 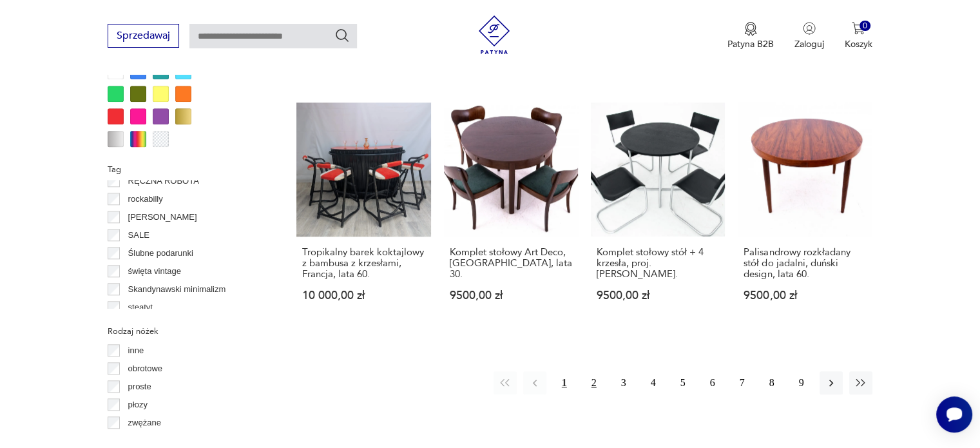 What do you see at coordinates (138, 405) in the screenshot?
I see `p: płozy` at bounding box center [138, 405].